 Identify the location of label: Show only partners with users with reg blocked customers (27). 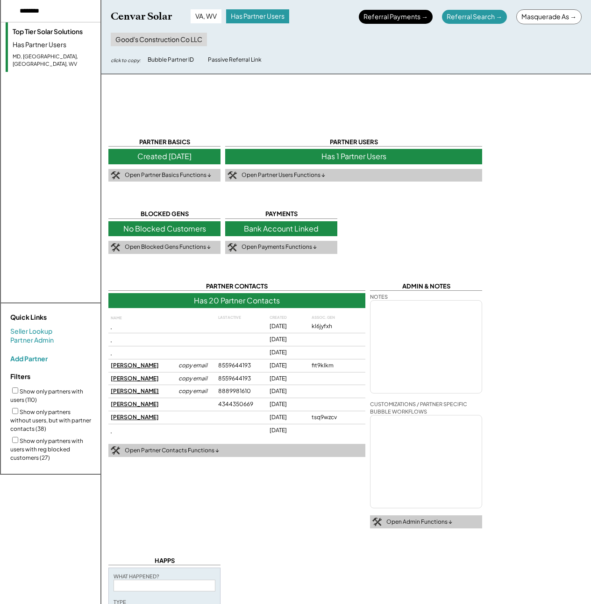
(47, 449).